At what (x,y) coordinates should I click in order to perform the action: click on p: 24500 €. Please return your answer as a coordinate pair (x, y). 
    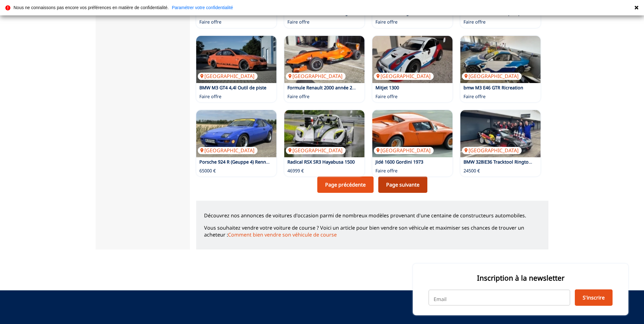
    Looking at the image, I should click on (472, 171).